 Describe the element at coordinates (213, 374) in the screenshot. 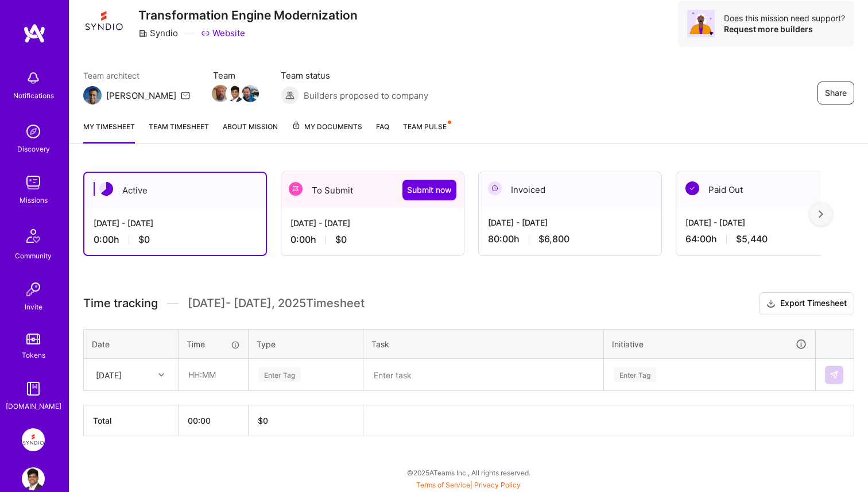

I see `input: HH:MM` at that location.